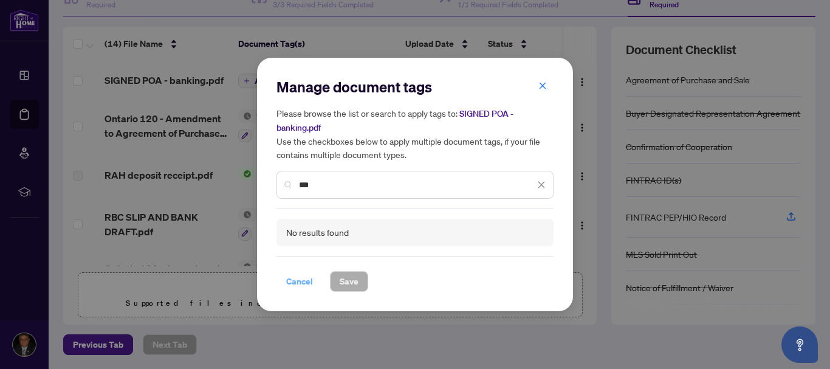 This screenshot has height=369, width=830. What do you see at coordinates (317, 233) in the screenshot?
I see `div: No results found` at bounding box center [317, 233].